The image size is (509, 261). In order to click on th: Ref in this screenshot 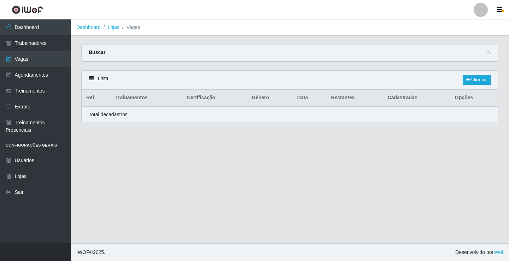, I will do `click(96, 98)`.